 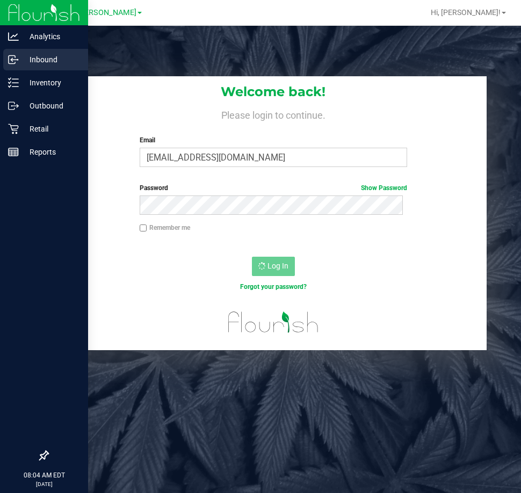 I want to click on h4: Please login to continue., so click(x=273, y=114).